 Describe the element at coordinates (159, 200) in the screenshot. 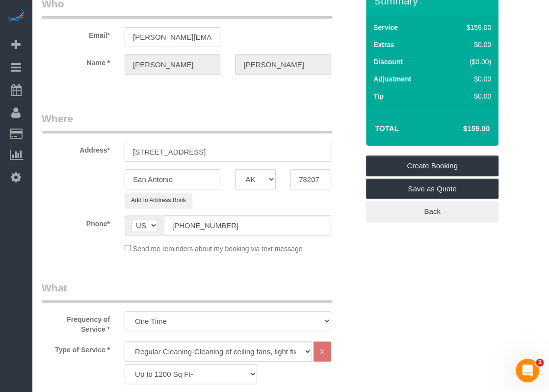

I see `button: Add to Address Book` at that location.